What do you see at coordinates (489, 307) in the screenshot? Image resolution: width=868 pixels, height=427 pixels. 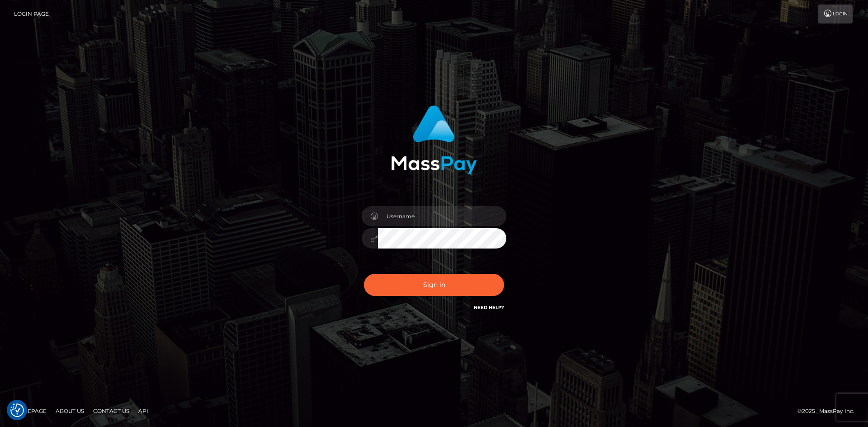 I see `a: Need Help?` at bounding box center [489, 307].